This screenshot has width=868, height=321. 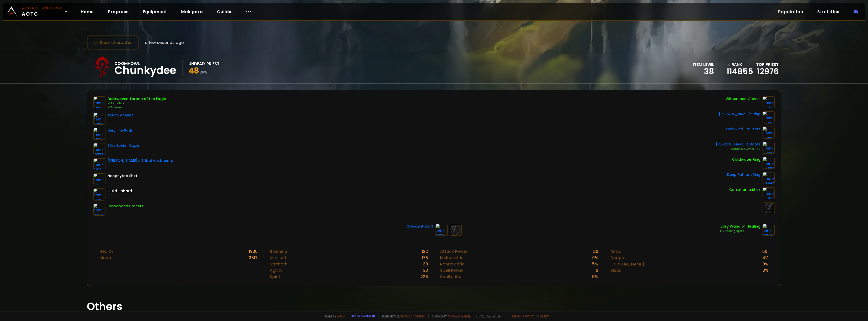 I want to click on small: 26 %, so click(x=204, y=72).